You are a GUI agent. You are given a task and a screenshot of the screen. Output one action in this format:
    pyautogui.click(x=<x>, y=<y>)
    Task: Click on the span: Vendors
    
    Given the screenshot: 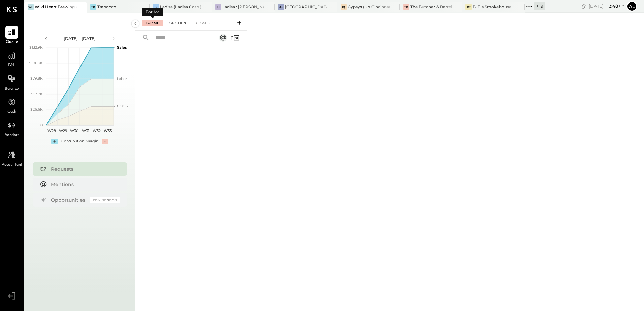 What is the action you would take?
    pyautogui.click(x=11, y=135)
    